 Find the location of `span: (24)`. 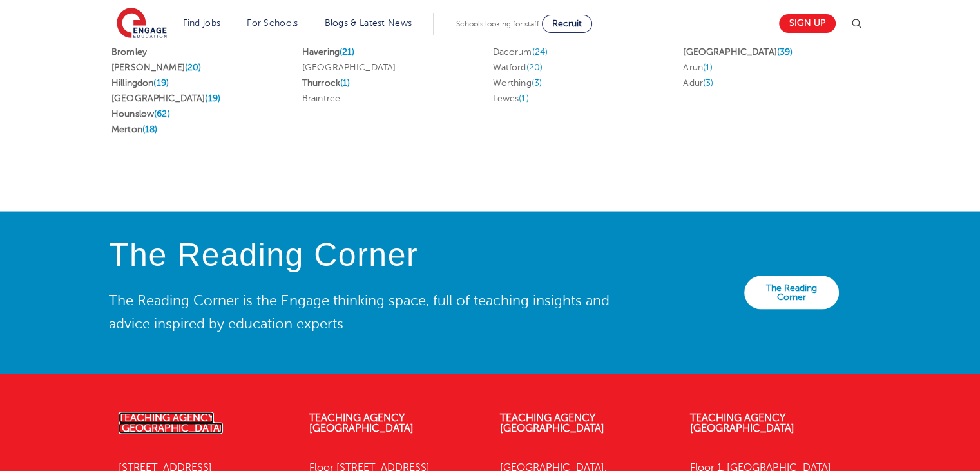

span: (24) is located at coordinates (540, 51).